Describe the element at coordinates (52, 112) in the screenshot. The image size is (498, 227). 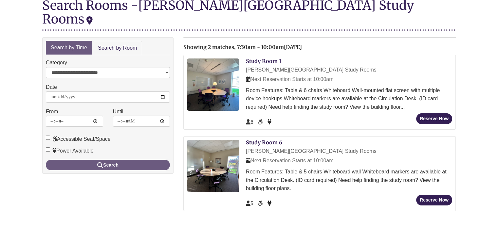
I see `label: From` at that location.